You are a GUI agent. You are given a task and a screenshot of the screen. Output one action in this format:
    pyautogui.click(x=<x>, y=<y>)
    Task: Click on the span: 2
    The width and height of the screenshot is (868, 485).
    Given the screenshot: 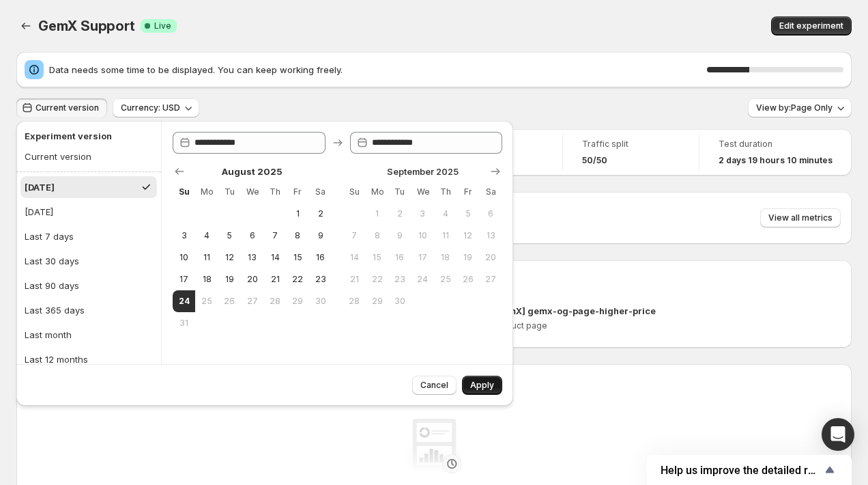 What is the action you would take?
    pyautogui.click(x=320, y=214)
    